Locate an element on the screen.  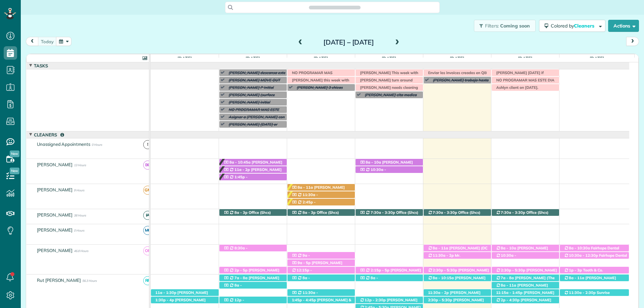
span: 7:30a - 3:30p is located at coordinates (513, 213).